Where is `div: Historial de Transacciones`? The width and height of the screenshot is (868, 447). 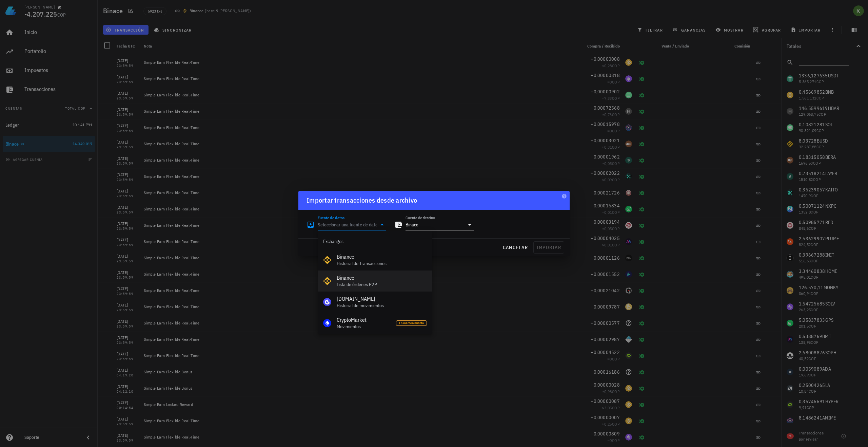 div: Historial de Transacciones is located at coordinates (382, 263).